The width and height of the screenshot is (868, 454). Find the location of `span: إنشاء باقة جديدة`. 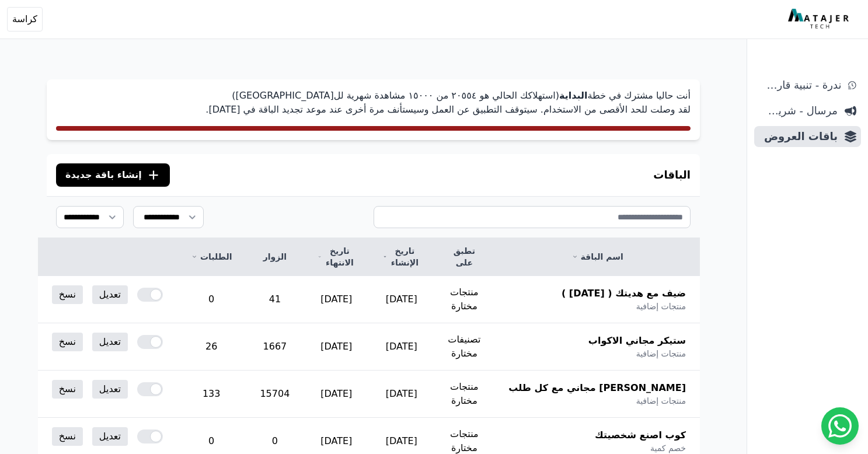

span: إنشاء باقة جديدة is located at coordinates (104, 175).